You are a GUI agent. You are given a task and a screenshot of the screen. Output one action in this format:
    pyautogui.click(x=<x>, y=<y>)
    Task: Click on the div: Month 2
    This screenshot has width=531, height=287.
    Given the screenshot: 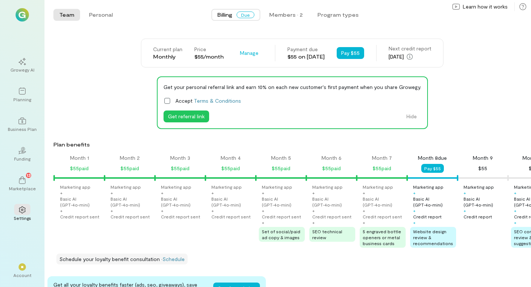 What is the action you would take?
    pyautogui.click(x=130, y=158)
    